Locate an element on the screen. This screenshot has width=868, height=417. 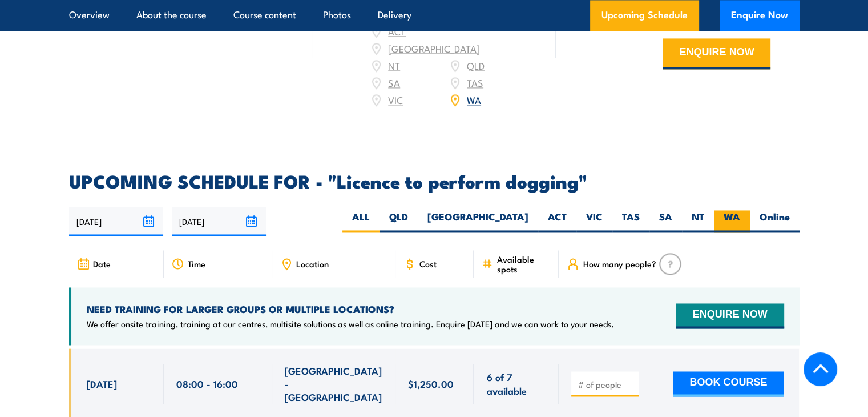
label: NT is located at coordinates (698, 221).